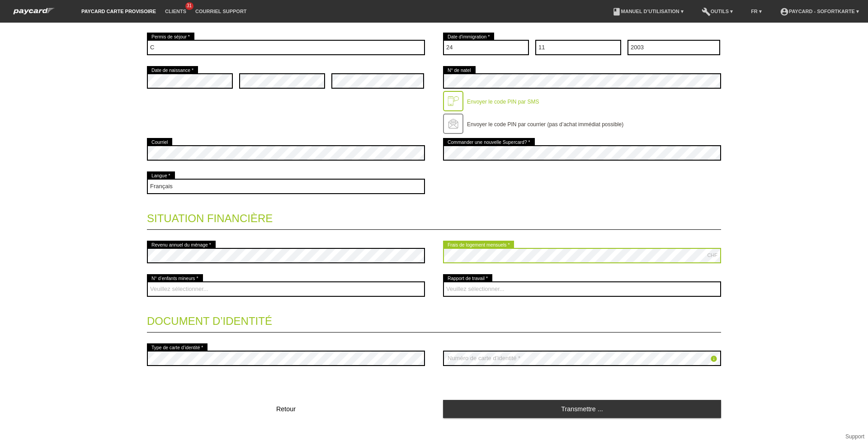  I want to click on a: paycard carte provisoire, so click(118, 11).